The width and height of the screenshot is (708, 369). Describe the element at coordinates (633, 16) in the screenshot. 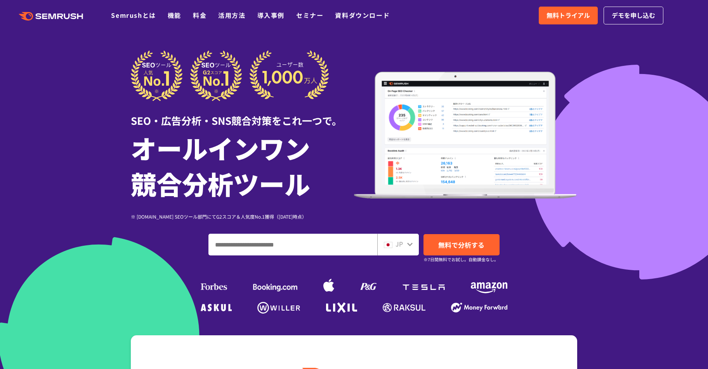

I see `span: デモを申し込む` at that location.